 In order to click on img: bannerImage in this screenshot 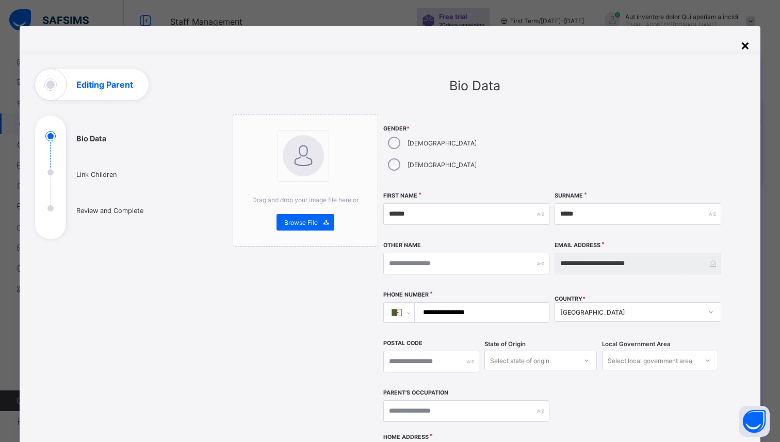, I will do `click(303, 156)`.